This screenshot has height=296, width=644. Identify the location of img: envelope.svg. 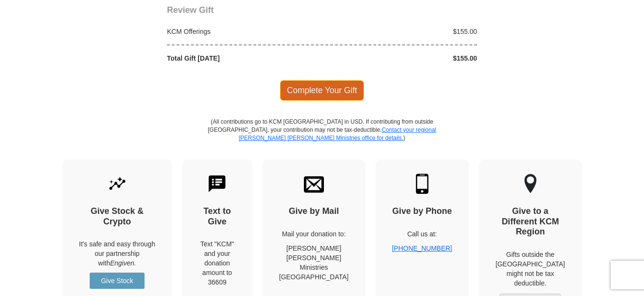
(314, 184).